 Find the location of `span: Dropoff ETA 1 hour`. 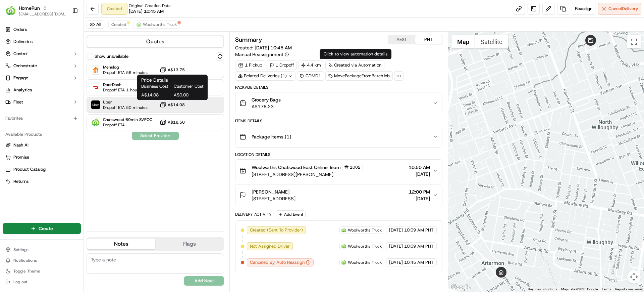

span: Dropoff ETA 1 hour is located at coordinates (121, 90).